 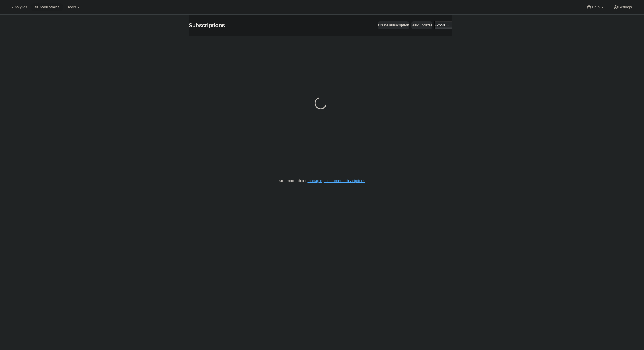 What do you see at coordinates (595, 7) in the screenshot?
I see `button: Help` at bounding box center [595, 7].